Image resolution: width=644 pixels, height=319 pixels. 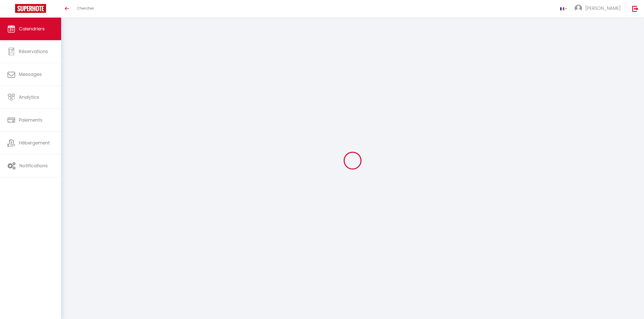 I want to click on span: Notifications, so click(x=33, y=166).